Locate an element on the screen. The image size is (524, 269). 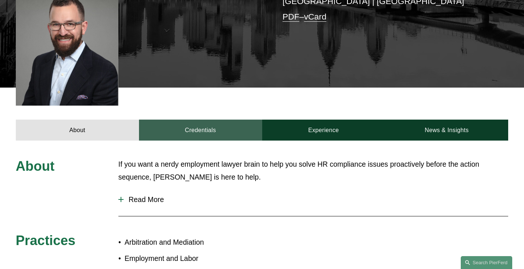
a: News & Insights is located at coordinates (446, 130).